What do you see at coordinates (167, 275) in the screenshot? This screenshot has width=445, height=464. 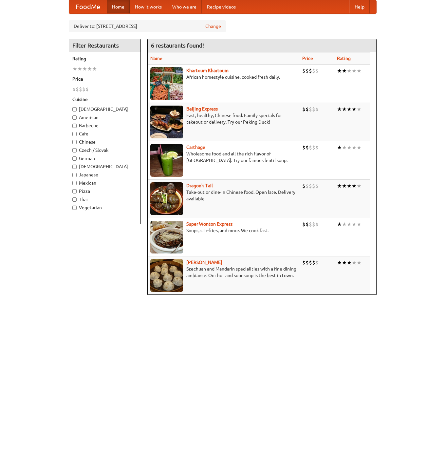 I see `img: shandong.jpg` at bounding box center [167, 275].